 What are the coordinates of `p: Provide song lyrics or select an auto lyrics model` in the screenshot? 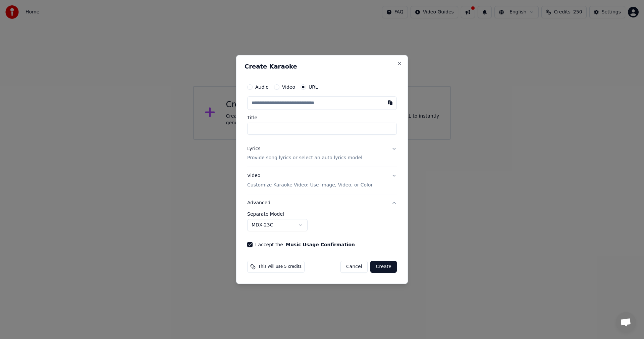 It's located at (305, 158).